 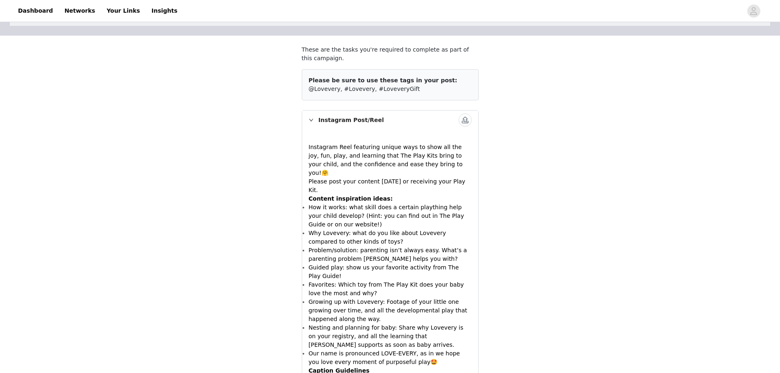 What do you see at coordinates (386, 160) in the screenshot?
I see `span: Instagram Reel featuring unique ways to show all the joy, fun, play, and learning that The Play K...` at bounding box center [386, 160].